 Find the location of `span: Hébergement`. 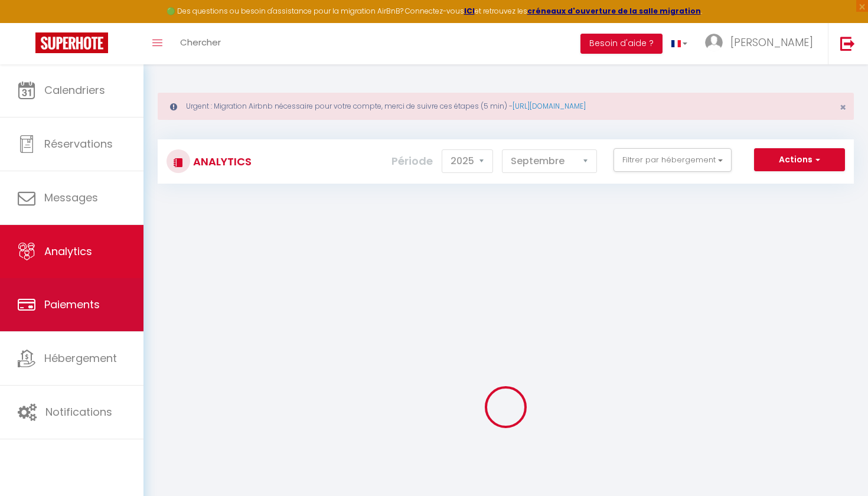

span: Hébergement is located at coordinates (81, 358).